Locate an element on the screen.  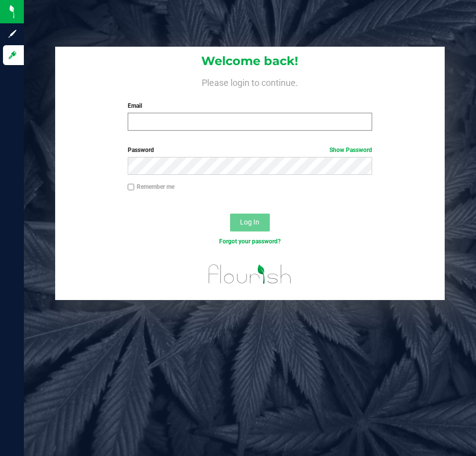
img: flourish_logo.svg is located at coordinates (250, 274).